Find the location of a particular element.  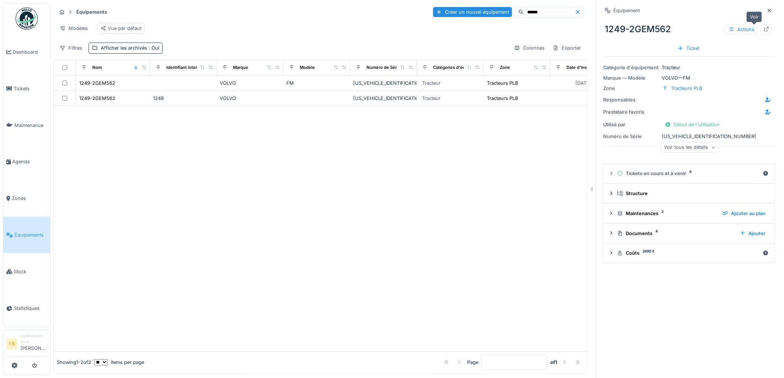

a: Tickets is located at coordinates (27, 89).